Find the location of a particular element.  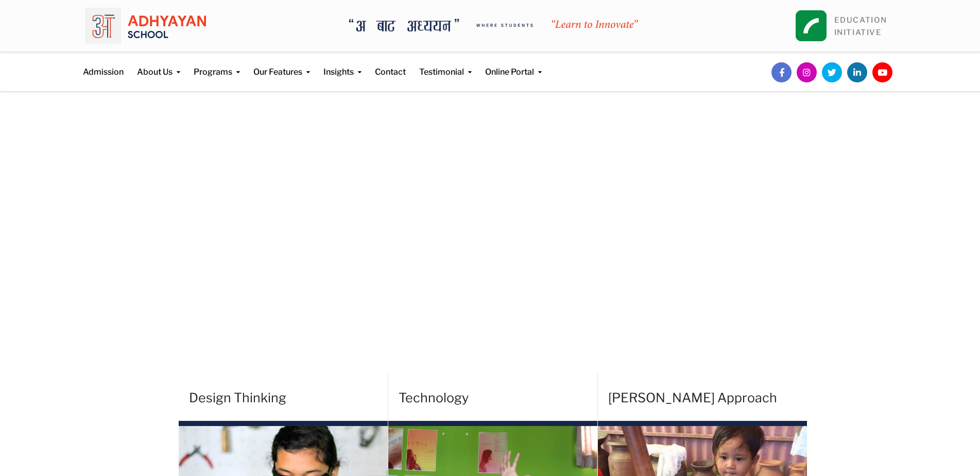

h4: Design Thinking is located at coordinates (288, 398).